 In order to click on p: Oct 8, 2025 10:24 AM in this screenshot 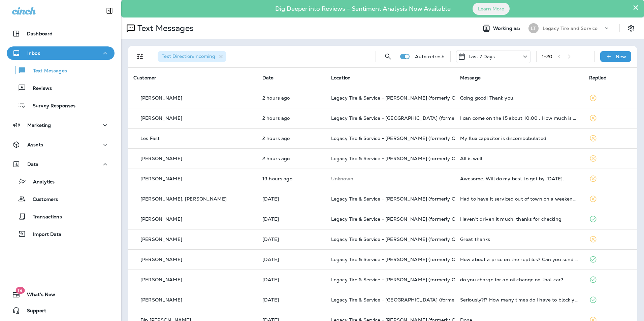, I will do `click(291, 118)`.